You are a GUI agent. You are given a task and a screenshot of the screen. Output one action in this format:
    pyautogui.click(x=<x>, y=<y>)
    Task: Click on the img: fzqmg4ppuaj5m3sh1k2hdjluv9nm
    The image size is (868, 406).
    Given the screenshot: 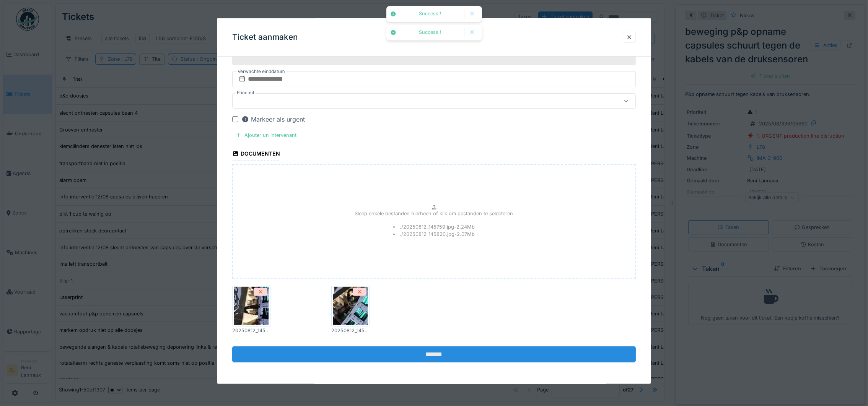 What is the action you would take?
    pyautogui.click(x=251, y=306)
    